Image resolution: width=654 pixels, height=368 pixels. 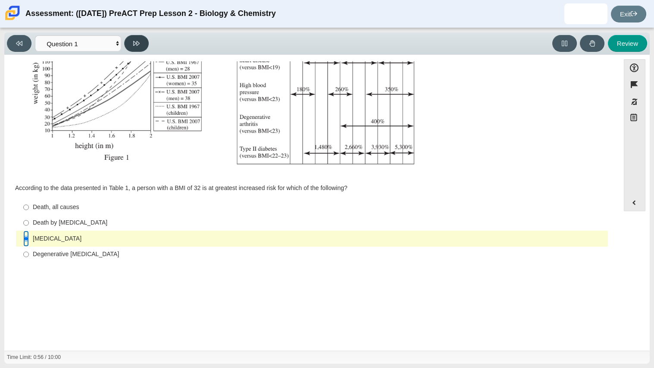 What do you see at coordinates (13, 19) in the screenshot?
I see `a: Carmen School of Science & Technology` at bounding box center [13, 19].